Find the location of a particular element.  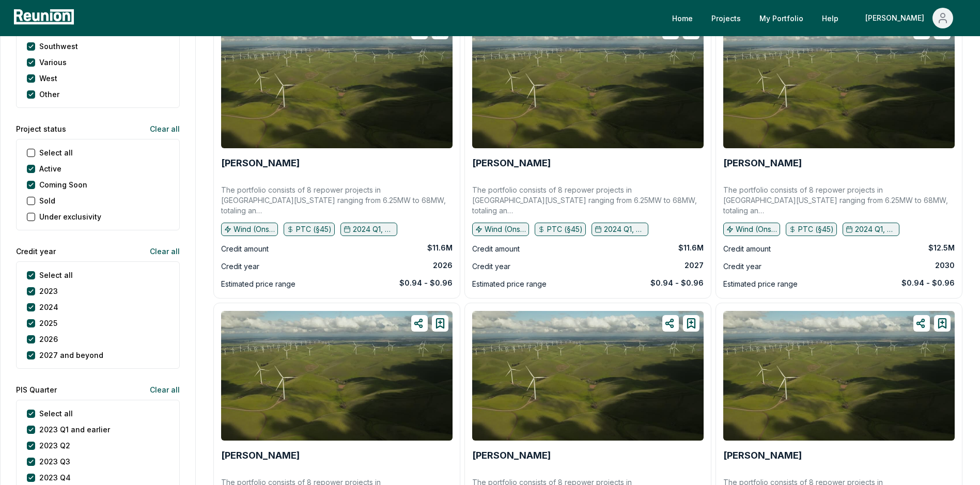

label: Other is located at coordinates (49, 94).